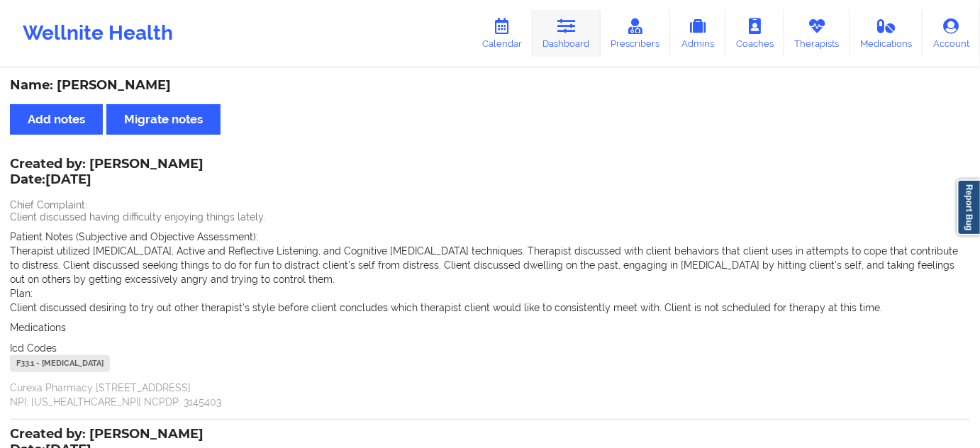  Describe the element at coordinates (163, 119) in the screenshot. I see `button: Migrate notes` at that location.